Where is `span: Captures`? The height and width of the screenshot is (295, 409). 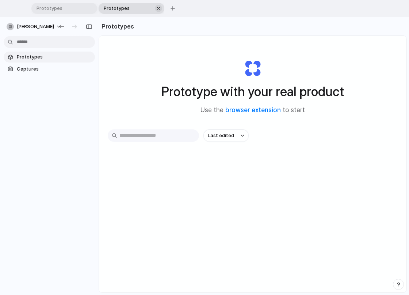 span: Captures is located at coordinates (54, 69).